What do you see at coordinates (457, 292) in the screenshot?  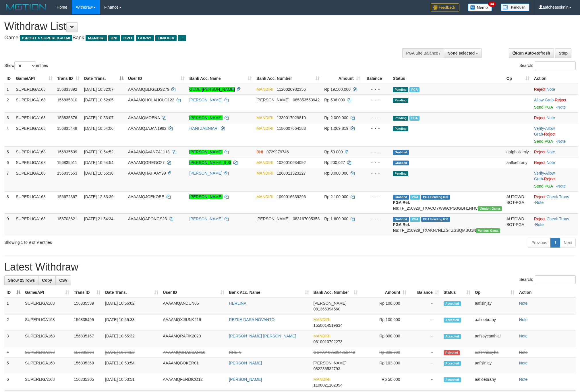 I see `th: Status: activate to sort column ascending` at bounding box center [457, 292].